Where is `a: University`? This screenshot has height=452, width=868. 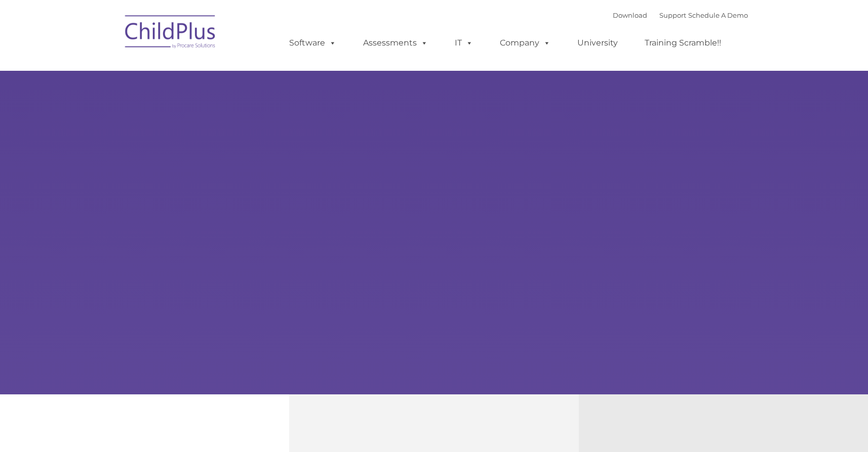
a: University is located at coordinates (597, 43).